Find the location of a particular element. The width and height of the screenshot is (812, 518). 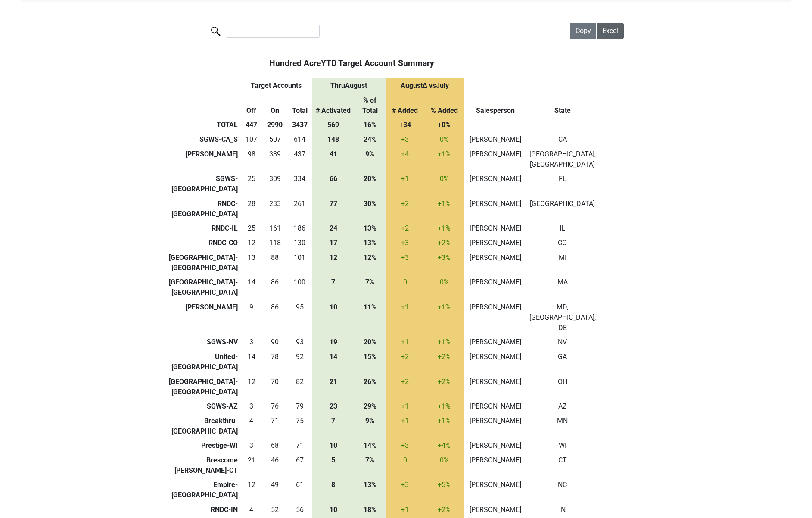

td: WI is located at coordinates (563, 446).